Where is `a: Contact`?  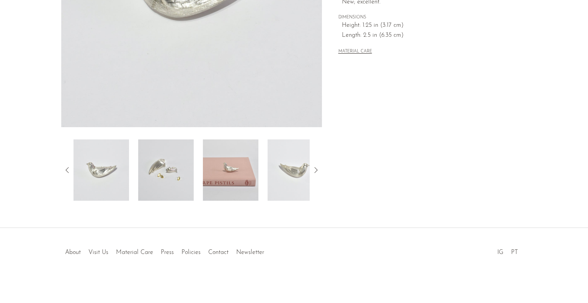
a: Contact is located at coordinates (218, 252).